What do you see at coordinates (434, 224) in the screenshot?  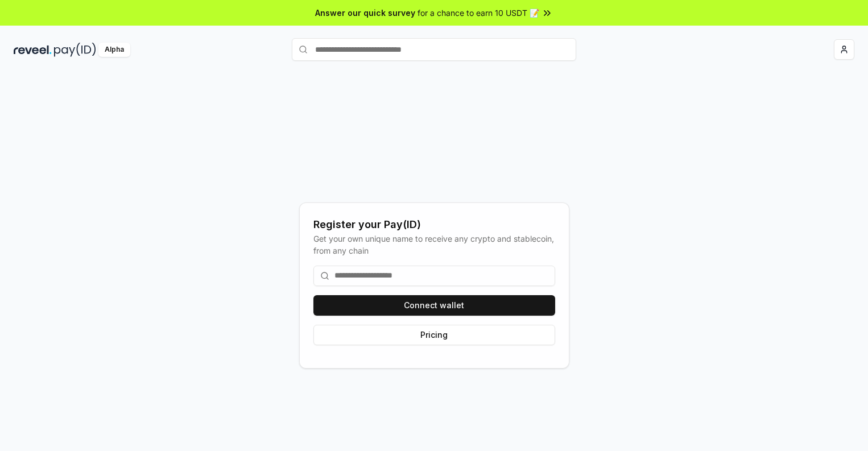 I see `div: Register your Pay(ID)` at bounding box center [434, 224].